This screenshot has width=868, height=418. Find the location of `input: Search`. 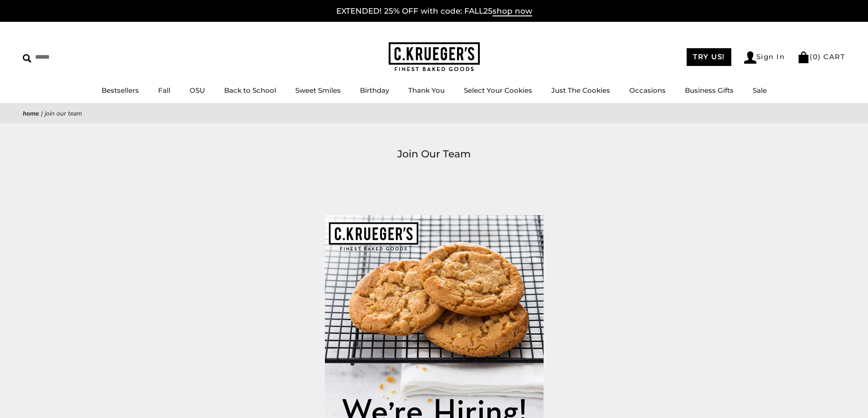

input: Search is located at coordinates (77, 57).